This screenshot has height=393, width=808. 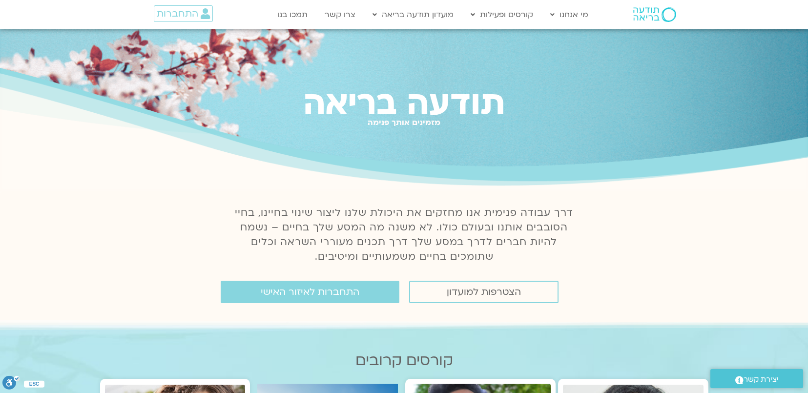 What do you see at coordinates (757, 378) in the screenshot?
I see `a: יצירת קשר` at bounding box center [757, 378].